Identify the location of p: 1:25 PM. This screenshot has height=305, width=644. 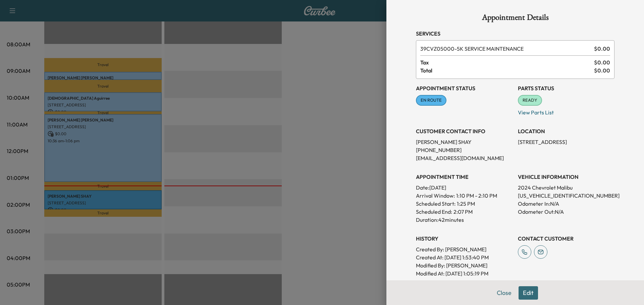
(466, 204).